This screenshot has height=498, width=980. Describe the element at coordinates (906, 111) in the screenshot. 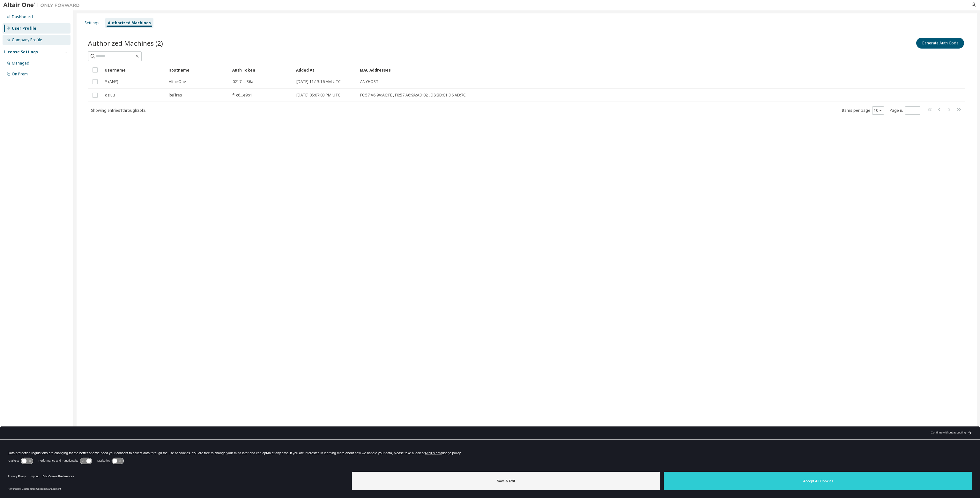

I see `span: Page n.` at that location.